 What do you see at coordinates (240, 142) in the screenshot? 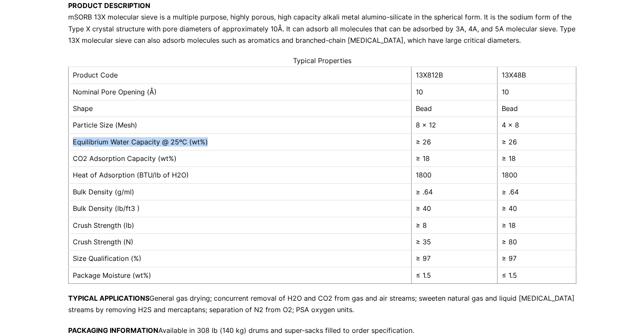
I see `td: Equilibrium Water Capacity @ 25ºC (wt%)` at bounding box center [240, 142].